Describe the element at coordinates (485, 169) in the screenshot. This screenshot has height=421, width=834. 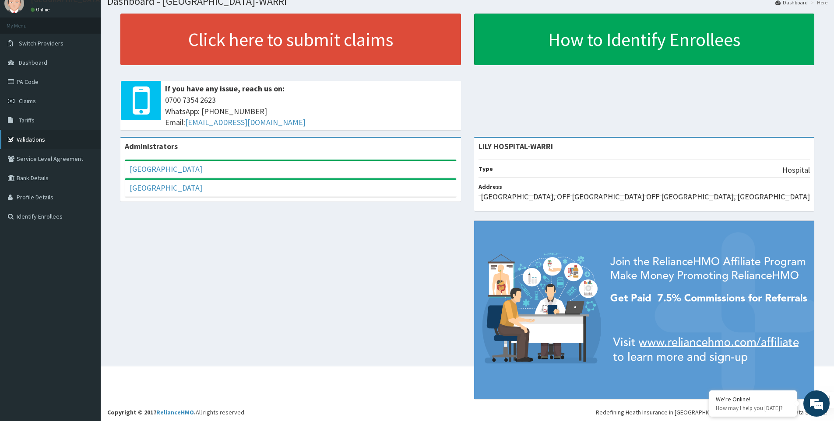
I see `b: Type` at that location.